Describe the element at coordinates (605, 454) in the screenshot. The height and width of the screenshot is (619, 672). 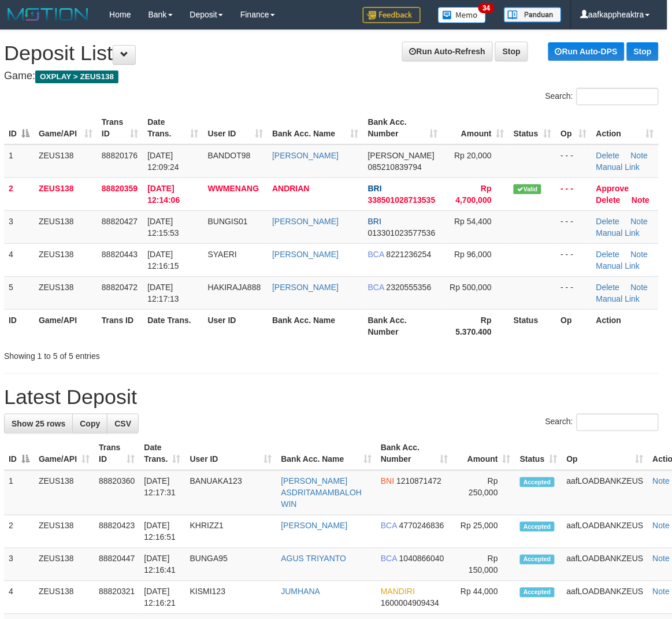
I see `th: Op: activate to sort column ascending` at that location.